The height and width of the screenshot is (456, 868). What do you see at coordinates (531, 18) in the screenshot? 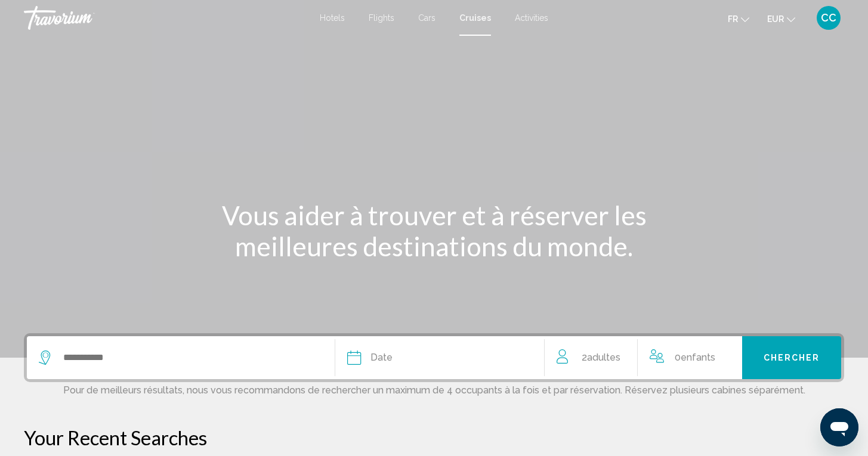
I see `span: Activities` at bounding box center [531, 18].